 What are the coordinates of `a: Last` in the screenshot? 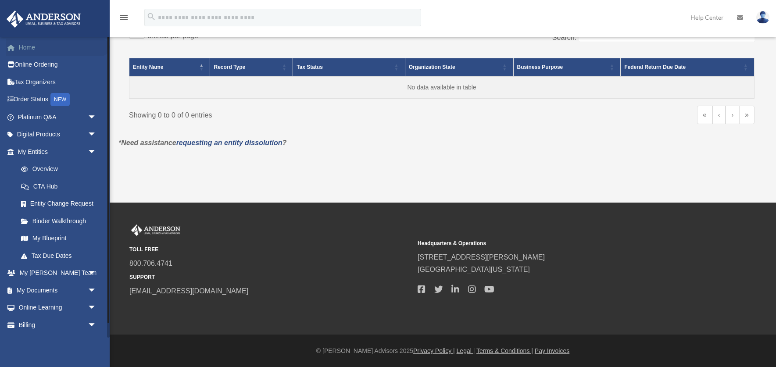 It's located at (746, 115).